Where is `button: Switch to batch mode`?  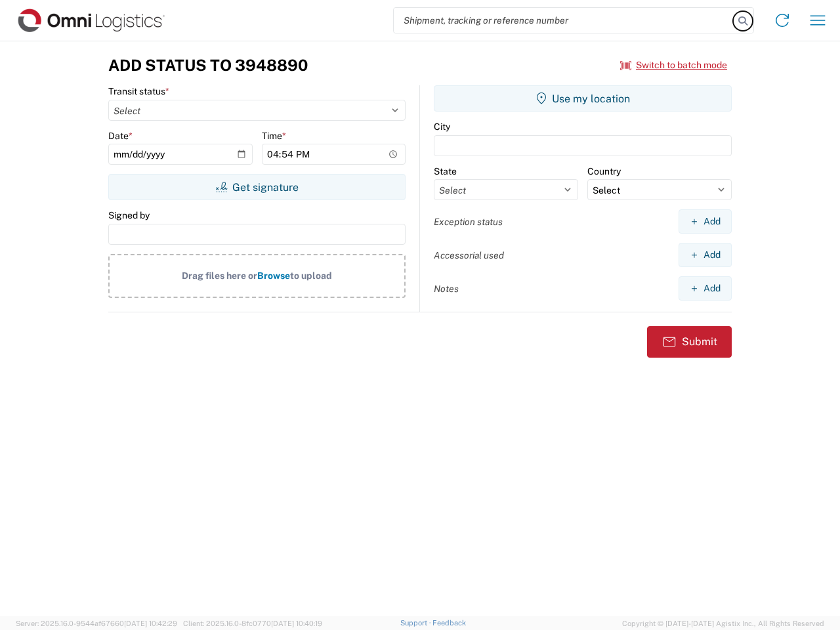
button: Switch to batch mode is located at coordinates (673, 65).